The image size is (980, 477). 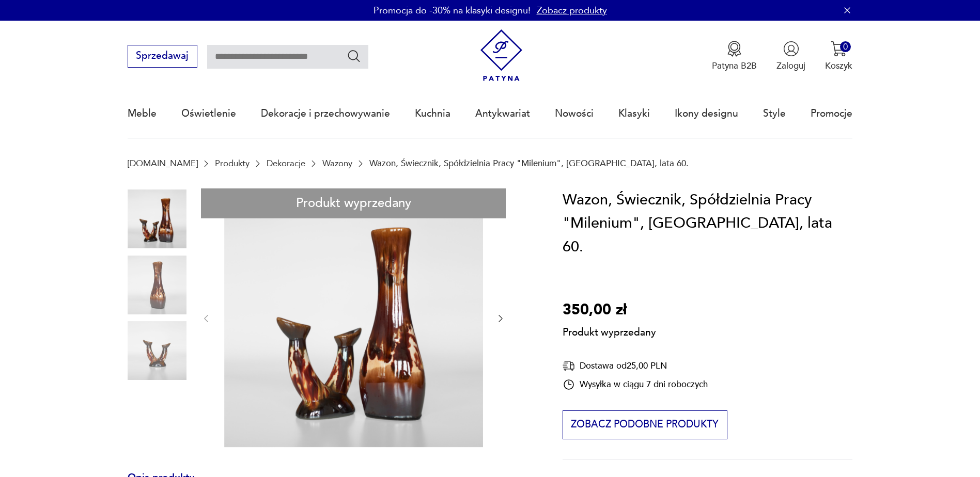 What do you see at coordinates (774, 113) in the screenshot?
I see `a: Style` at bounding box center [774, 113].